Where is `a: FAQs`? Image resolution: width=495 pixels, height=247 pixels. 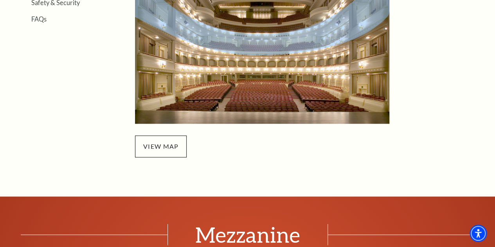 a: FAQs is located at coordinates (39, 19).